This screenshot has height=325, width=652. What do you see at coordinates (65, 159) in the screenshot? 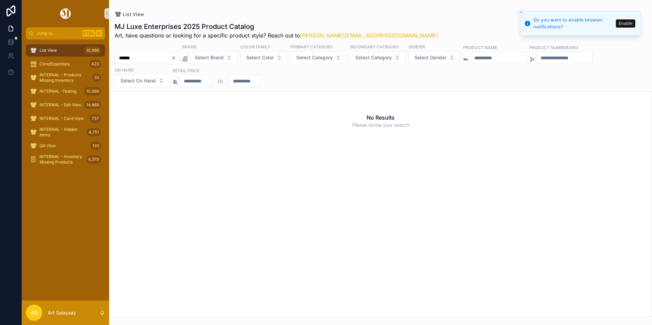
I see `a: INTERNAL - Inventory Missing Products6,379` at bounding box center [65, 159].